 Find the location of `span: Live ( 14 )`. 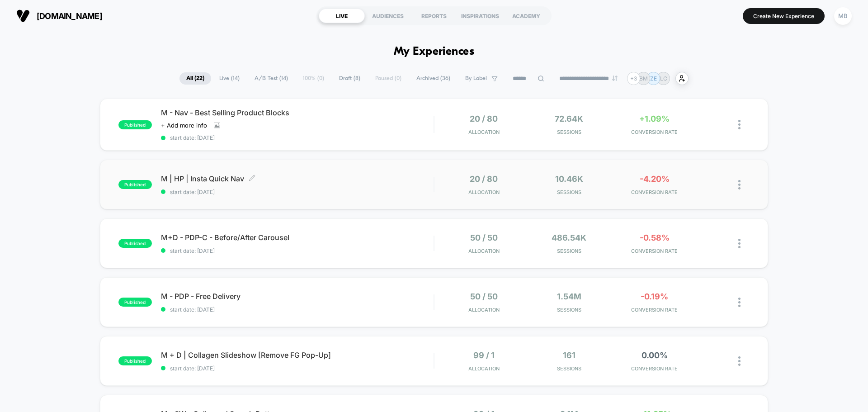

span: Live ( 14 ) is located at coordinates (229, 78).